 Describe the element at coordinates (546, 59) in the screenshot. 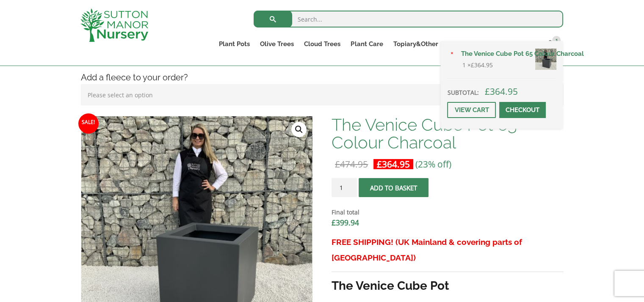

I see `img: The Venice Cube Pot 65 Colour Charcoal` at that location.